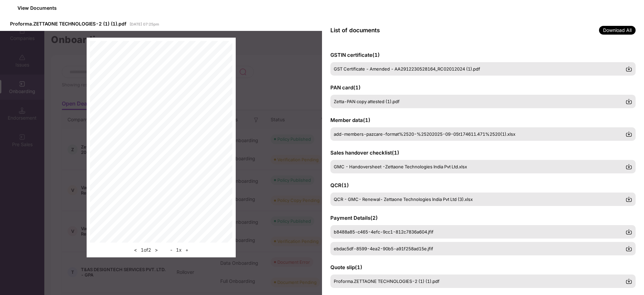 Image resolution: width=644 pixels, height=295 pixels. I want to click on span: GMC - Handoversheet -Zettaone Technologies India Pvt Ltd.xlsx, so click(400, 167).